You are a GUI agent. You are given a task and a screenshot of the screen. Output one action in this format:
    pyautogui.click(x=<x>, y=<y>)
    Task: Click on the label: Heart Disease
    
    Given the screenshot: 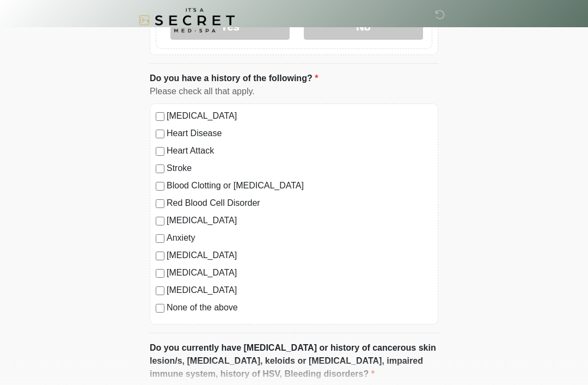 What is the action you would take?
    pyautogui.click(x=299, y=134)
    